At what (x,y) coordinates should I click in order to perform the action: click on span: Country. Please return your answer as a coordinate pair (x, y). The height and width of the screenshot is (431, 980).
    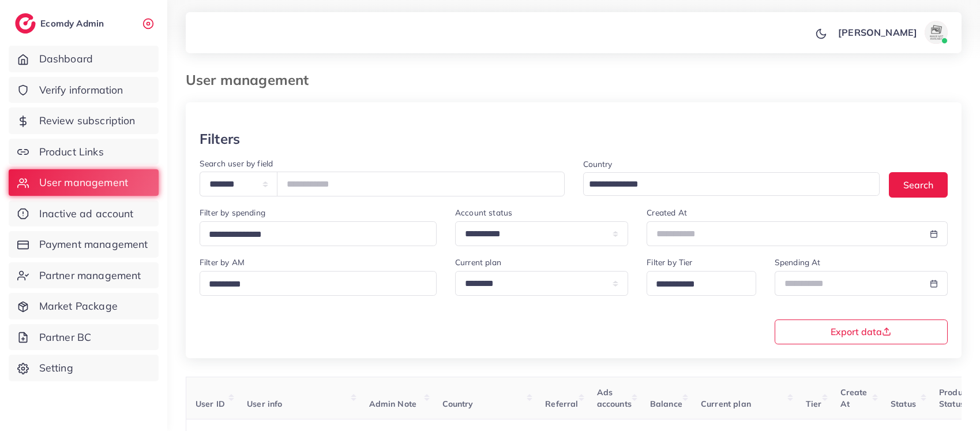
    Looking at the image, I should click on (458, 403).